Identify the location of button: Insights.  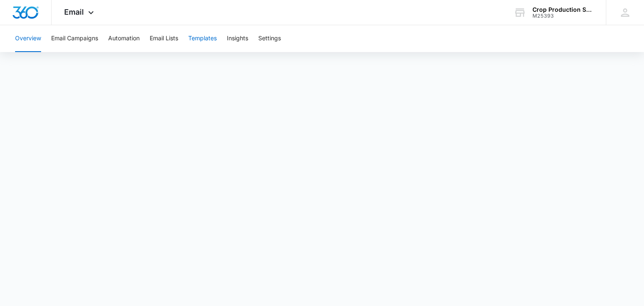
(237, 39).